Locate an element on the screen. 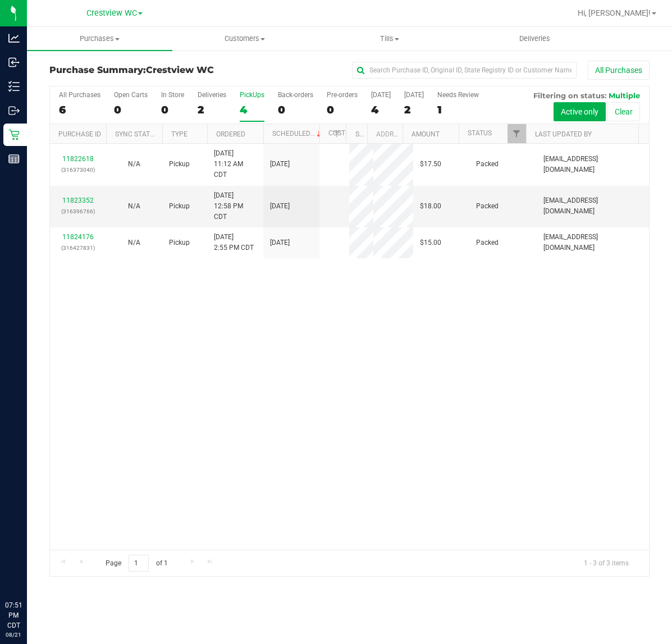 This screenshot has height=644, width=672. span: Tills is located at coordinates (390, 39).